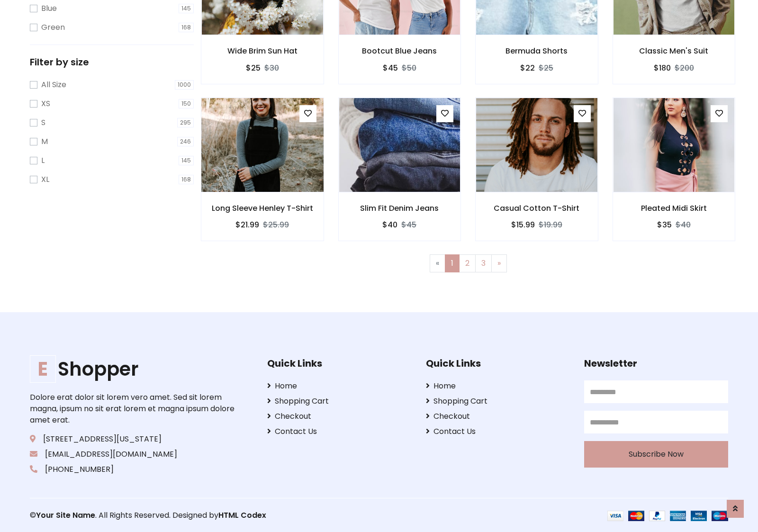  I want to click on h6: $35, so click(664, 225).